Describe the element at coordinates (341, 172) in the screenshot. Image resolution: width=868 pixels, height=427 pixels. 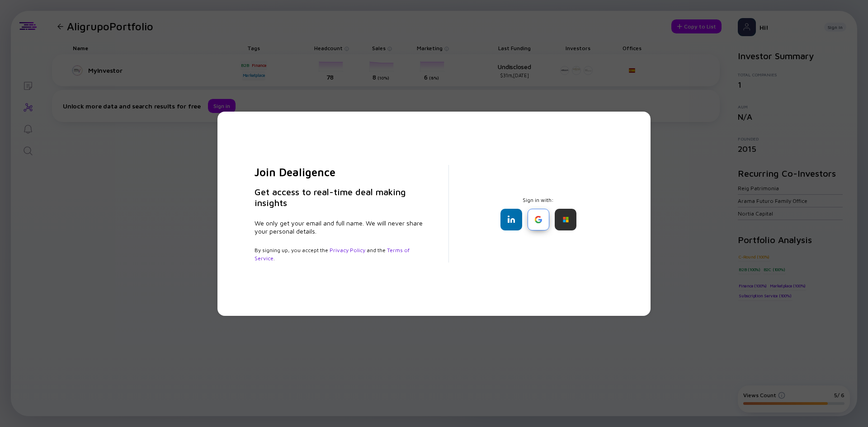
I see `h2: Join Dealigence` at that location.